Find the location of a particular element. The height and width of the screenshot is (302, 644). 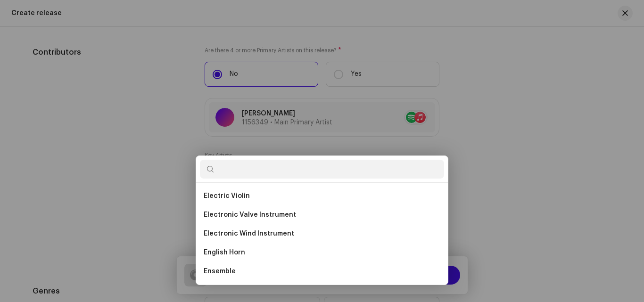

li: Electronic Wind Instrument is located at coordinates (322, 233).